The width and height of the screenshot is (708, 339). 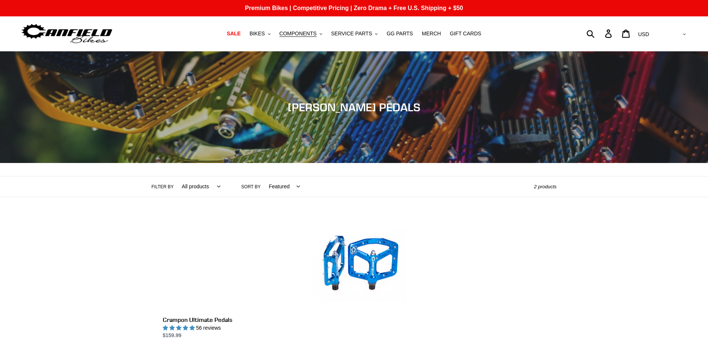 What do you see at coordinates (260, 33) in the screenshot?
I see `button: BIKES` at bounding box center [260, 33].